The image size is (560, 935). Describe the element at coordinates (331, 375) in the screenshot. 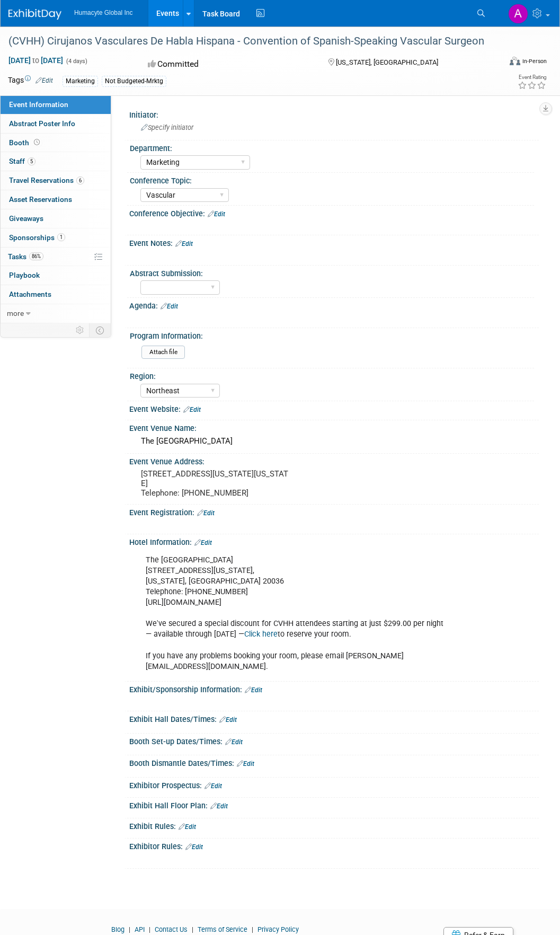

I see `div: Region:` at that location.